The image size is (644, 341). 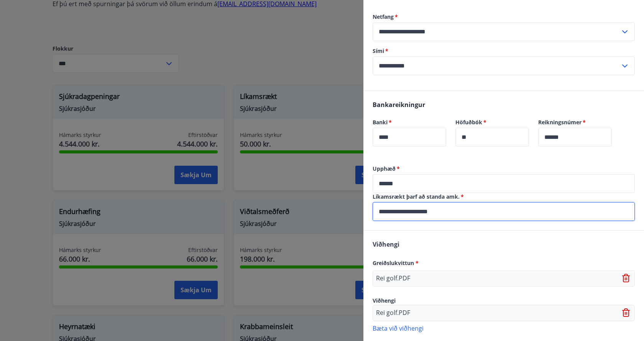 I want to click on label: Netfang, so click(x=503, y=17).